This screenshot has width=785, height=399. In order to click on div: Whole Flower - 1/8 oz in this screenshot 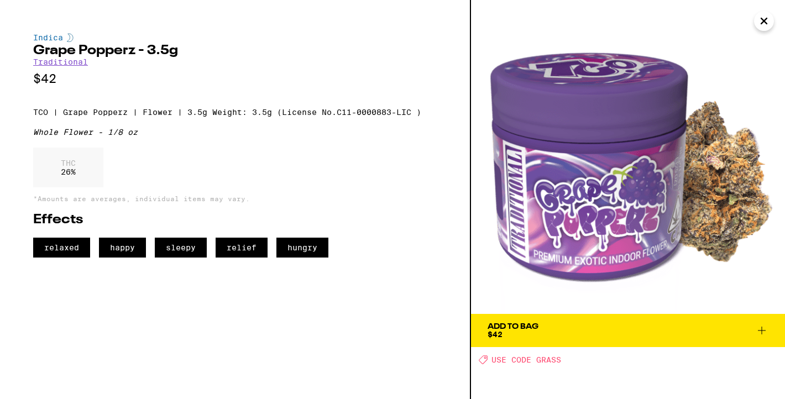, I will do `click(235, 132)`.